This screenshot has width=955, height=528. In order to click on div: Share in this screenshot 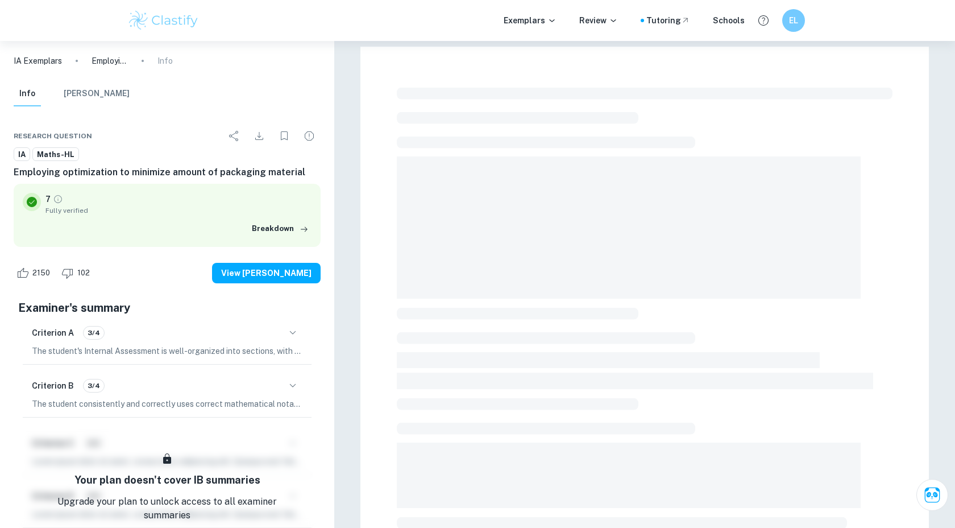, I will do `click(234, 136)`.